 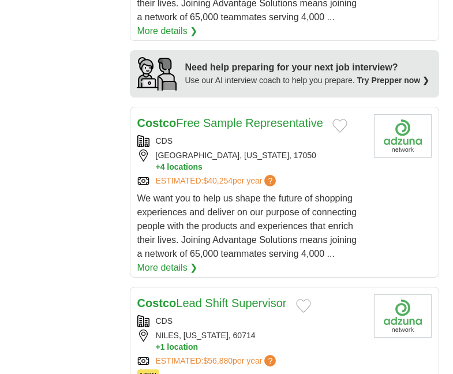 What do you see at coordinates (307, 67) in the screenshot?
I see `div: Need help preparing for your next job interview?` at bounding box center [307, 67].